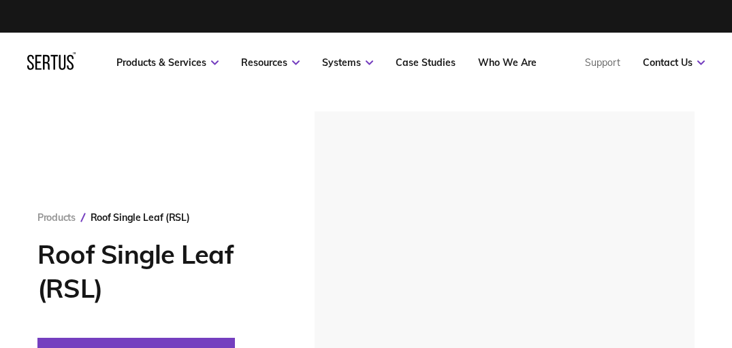  Describe the element at coordinates (425, 63) in the screenshot. I see `a: Case Studies` at that location.